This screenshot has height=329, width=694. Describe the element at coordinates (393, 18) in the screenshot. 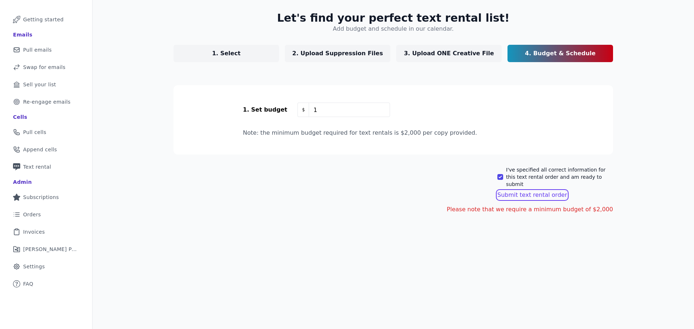

I see `h2: Let's find your perfect text rental list!` at that location.